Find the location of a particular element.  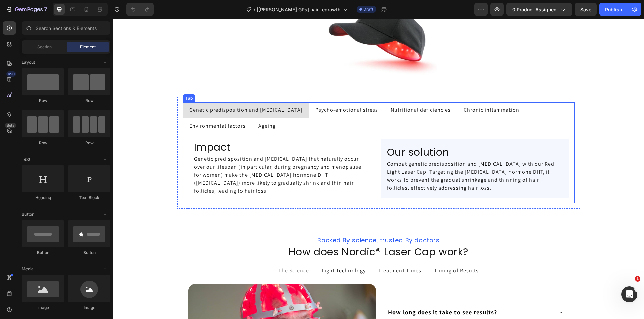

div: Text Block is located at coordinates (89, 198).